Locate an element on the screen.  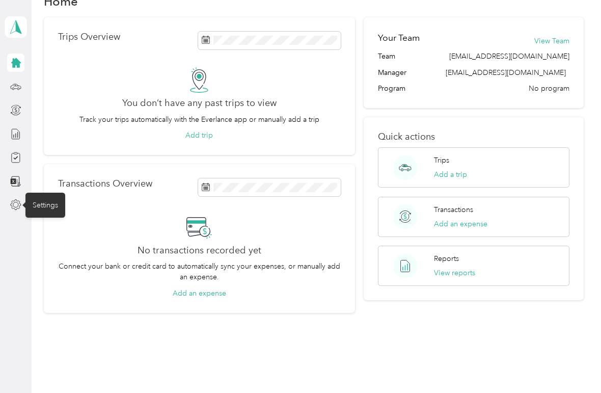
p: Transactions is located at coordinates (453, 209).